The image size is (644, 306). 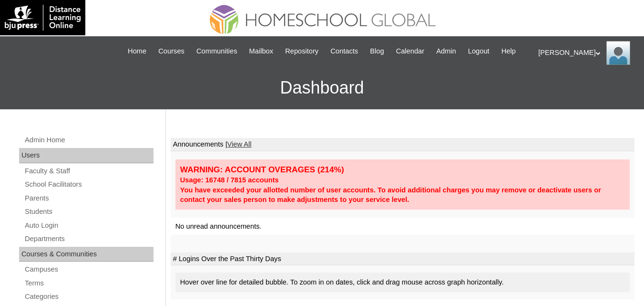 What do you see at coordinates (376, 51) in the screenshot?
I see `a: Blog` at bounding box center [376, 51].